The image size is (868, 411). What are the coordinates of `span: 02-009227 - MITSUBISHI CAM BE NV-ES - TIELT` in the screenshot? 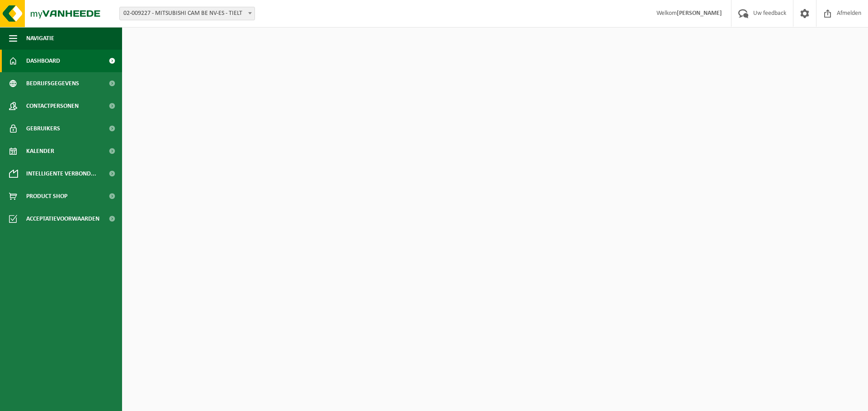 It's located at (187, 14).